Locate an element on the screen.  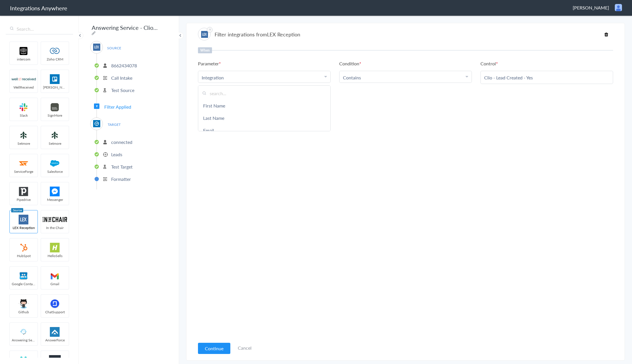
img: chatsupport-icon.svg is located at coordinates (55, 304).